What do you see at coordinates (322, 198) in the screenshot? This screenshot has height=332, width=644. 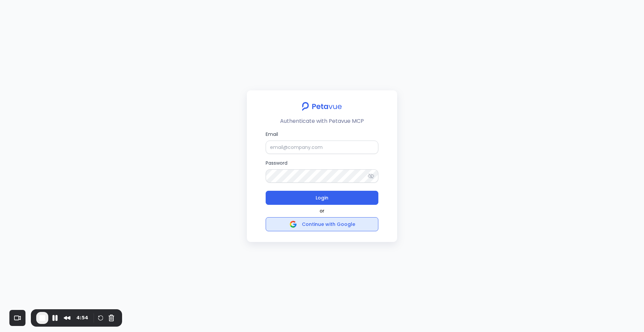 I see `button: Login` at bounding box center [322, 198].